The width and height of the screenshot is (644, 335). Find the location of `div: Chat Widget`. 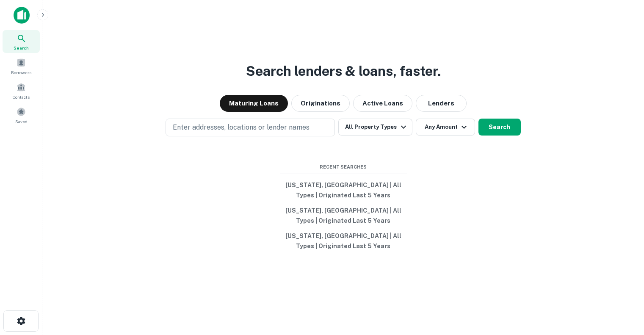

div: Chat Widget is located at coordinates (623, 287).